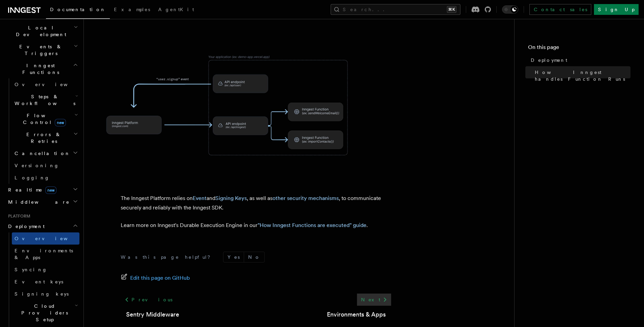 Image resolution: width=644 pixels, height=327 pixels. What do you see at coordinates (616, 9) in the screenshot?
I see `a: Sign Up` at bounding box center [616, 9].